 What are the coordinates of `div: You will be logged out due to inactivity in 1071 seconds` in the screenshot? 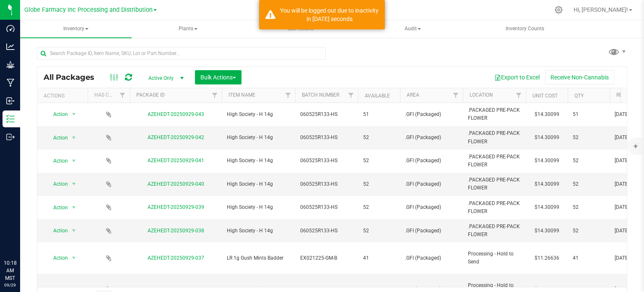 It's located at (329, 15).